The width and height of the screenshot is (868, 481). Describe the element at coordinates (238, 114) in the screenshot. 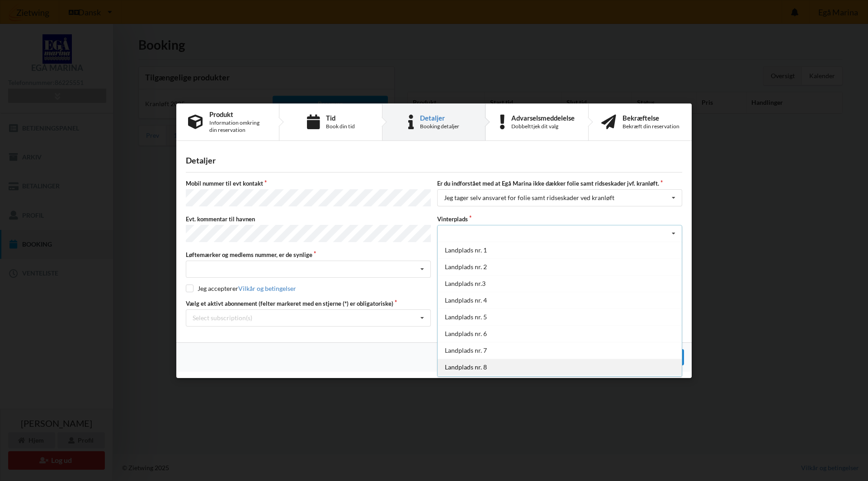

I see `div: Produkt` at that location.